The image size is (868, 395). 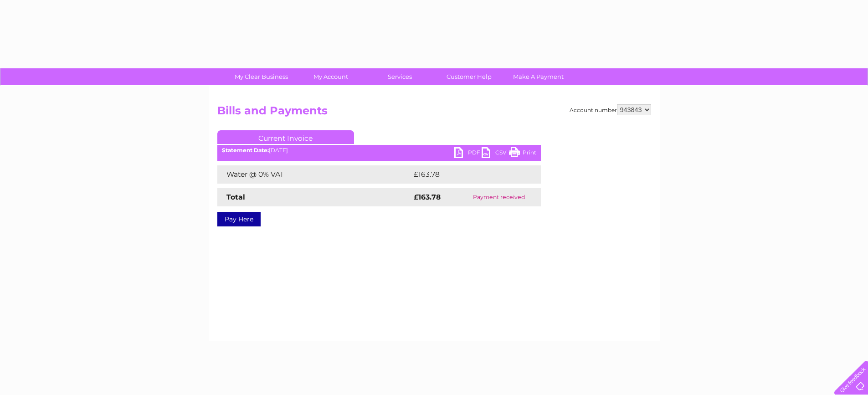 I want to click on a: Make A Payment, so click(x=538, y=77).